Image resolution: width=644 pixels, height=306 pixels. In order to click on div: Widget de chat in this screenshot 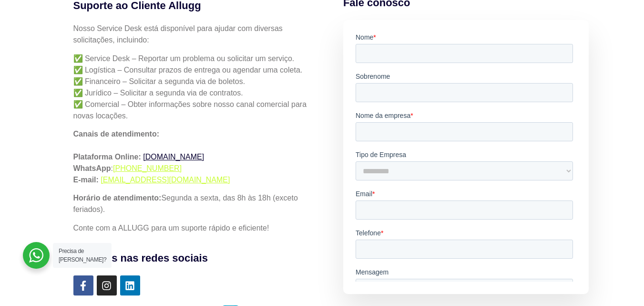, I will do `click(620, 283)`.